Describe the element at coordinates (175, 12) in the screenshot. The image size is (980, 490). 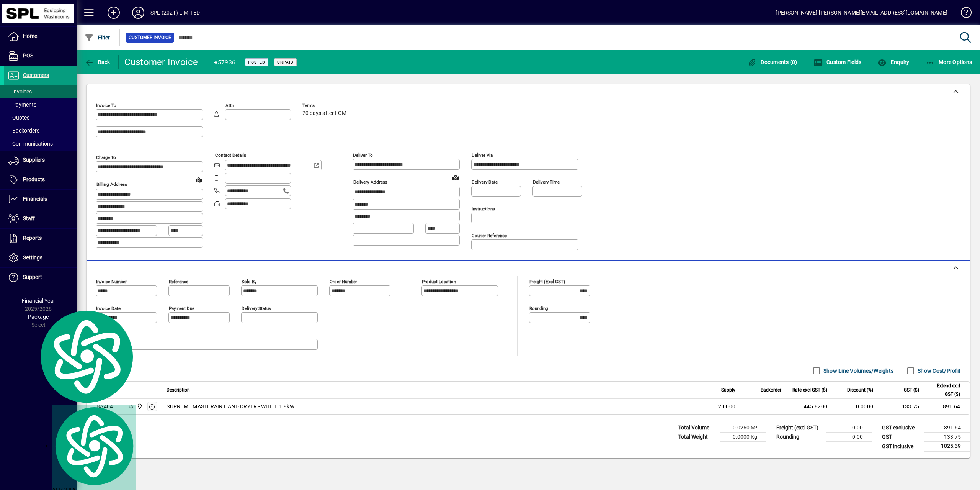
I see `div: SPL (2021) LIMITED` at that location.